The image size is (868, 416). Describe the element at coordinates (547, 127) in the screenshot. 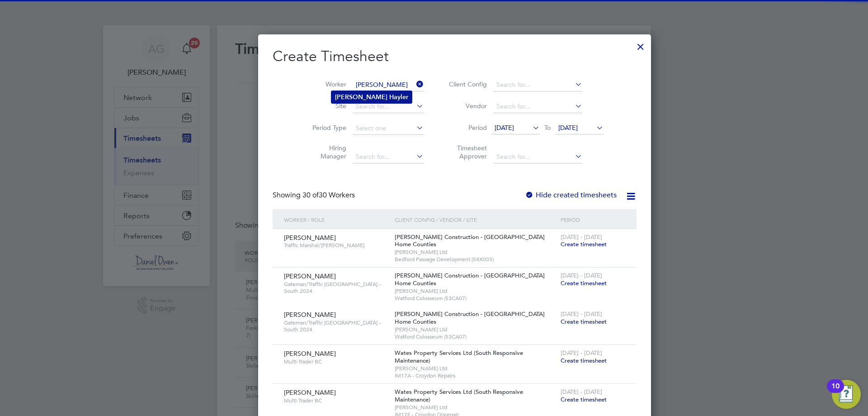

I see `span: To` at that location.